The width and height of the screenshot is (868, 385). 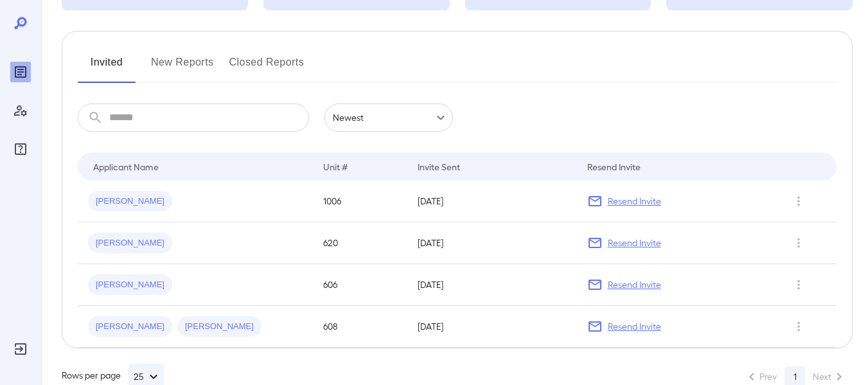 I want to click on td: 1006, so click(x=360, y=201).